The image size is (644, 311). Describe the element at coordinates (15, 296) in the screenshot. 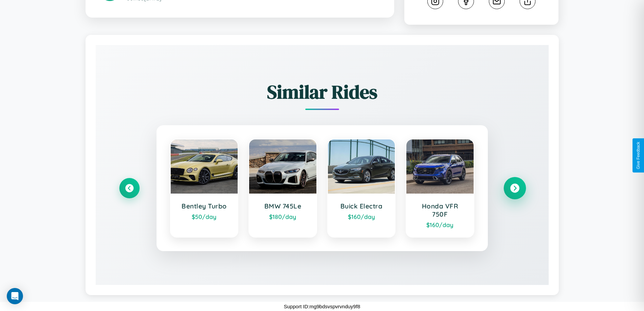

I see `div: Open Intercom Messenger` at that location.